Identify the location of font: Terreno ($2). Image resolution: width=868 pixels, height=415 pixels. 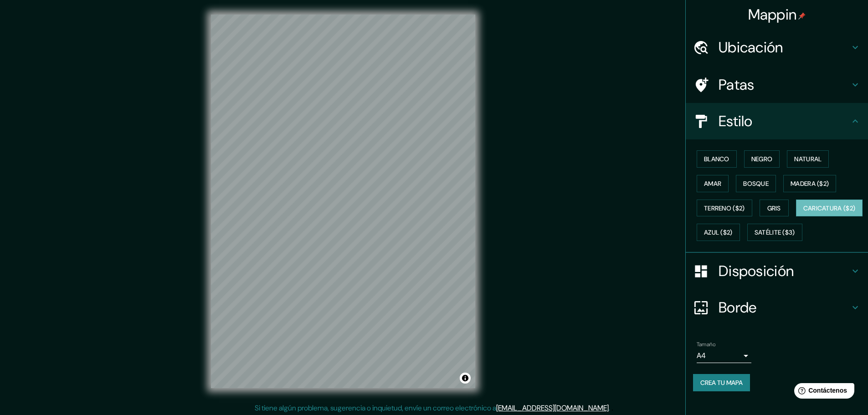
(724, 208).